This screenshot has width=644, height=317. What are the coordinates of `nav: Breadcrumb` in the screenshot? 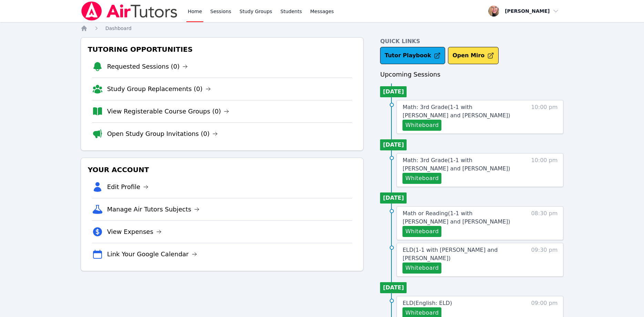 It's located at (322, 28).